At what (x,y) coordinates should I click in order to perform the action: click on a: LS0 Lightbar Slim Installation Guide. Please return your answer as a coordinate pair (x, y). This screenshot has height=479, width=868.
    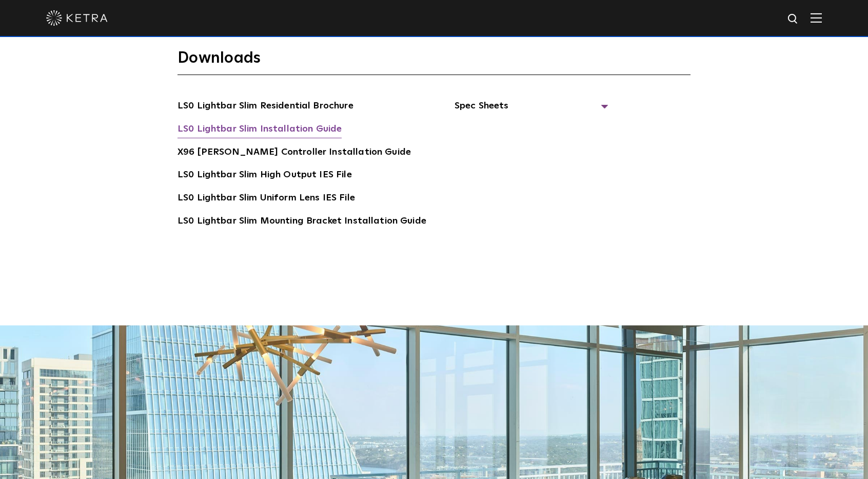
    Looking at the image, I should click on (260, 130).